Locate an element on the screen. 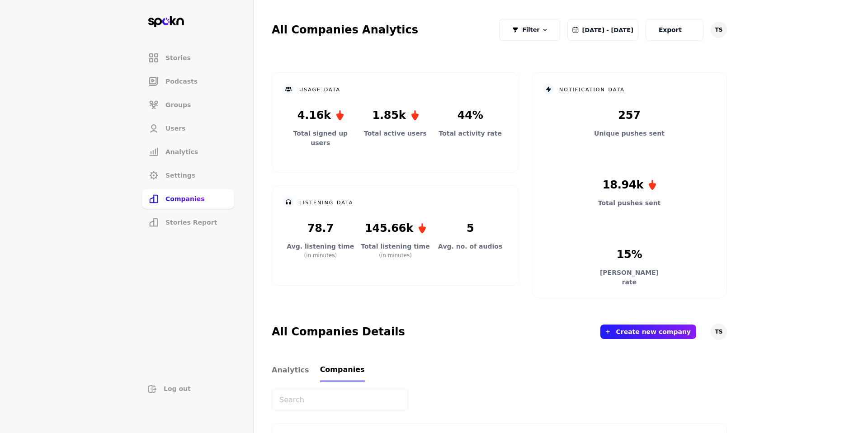  button: Export is located at coordinates (674, 30).